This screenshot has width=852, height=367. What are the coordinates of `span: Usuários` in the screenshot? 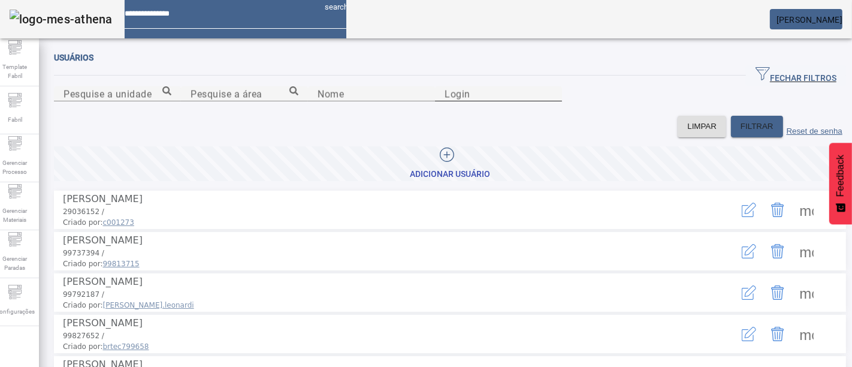 It's located at (74, 58).